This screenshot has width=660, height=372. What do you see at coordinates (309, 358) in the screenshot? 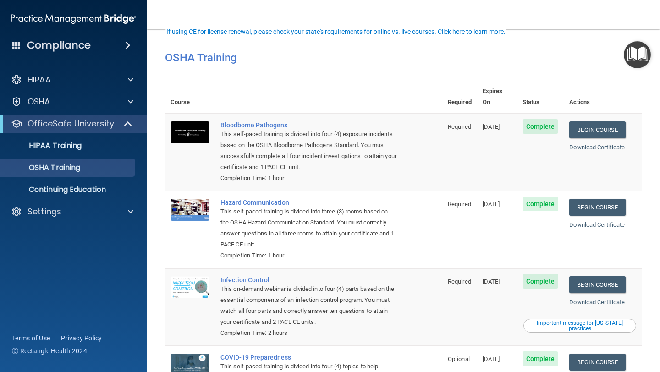
I see `div: COVID-19 Preparedness` at bounding box center [309, 358].